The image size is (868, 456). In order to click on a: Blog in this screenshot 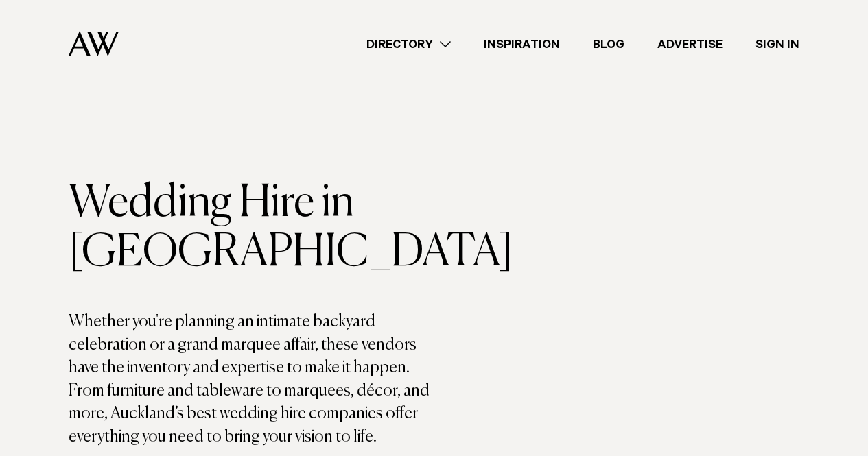, I will do `click(609, 44)`.